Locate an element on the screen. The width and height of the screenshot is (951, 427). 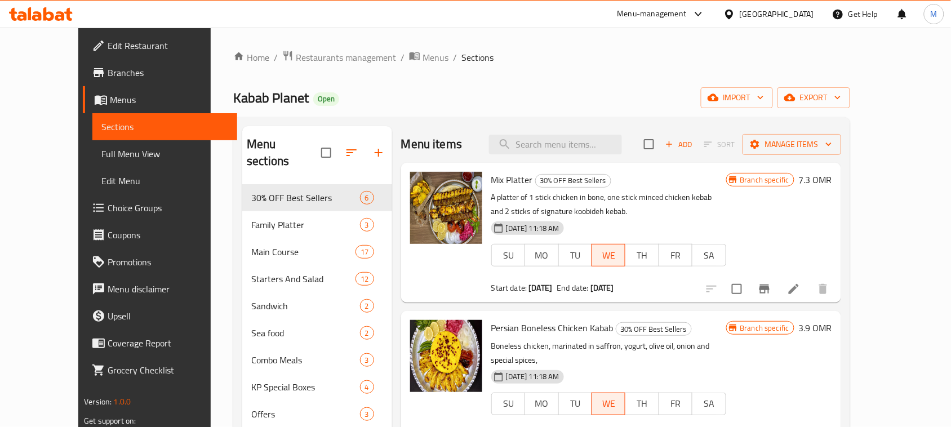
span: Version: is located at coordinates (97, 402).